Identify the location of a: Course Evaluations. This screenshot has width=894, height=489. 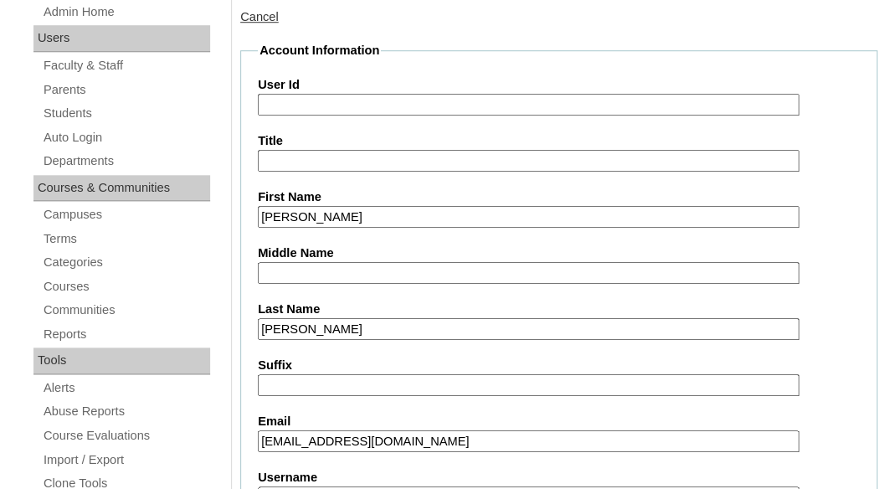
(126, 435).